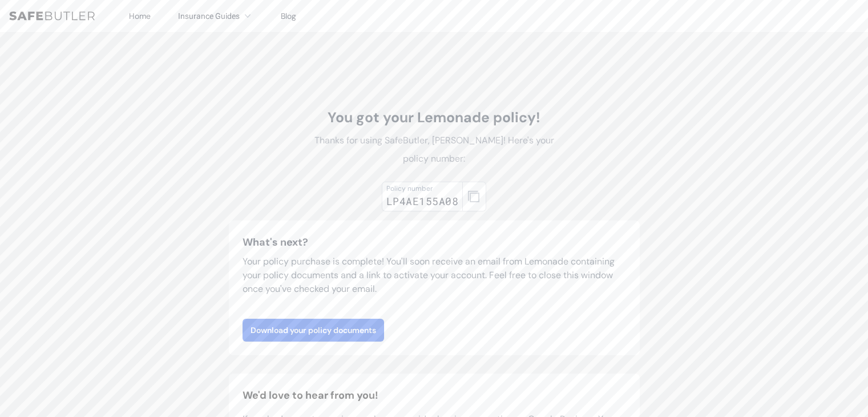  What do you see at coordinates (435, 242) in the screenshot?
I see `h3: What's next?` at bounding box center [435, 242].